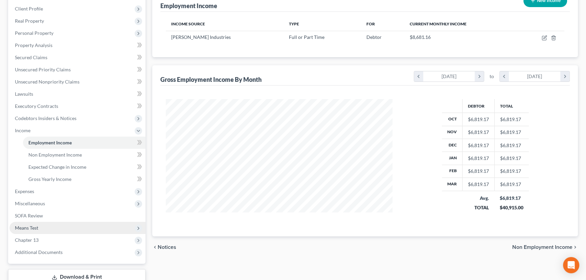 This screenshot has width=586, height=280. Describe the element at coordinates (24, 191) in the screenshot. I see `span: Expenses` at that location.